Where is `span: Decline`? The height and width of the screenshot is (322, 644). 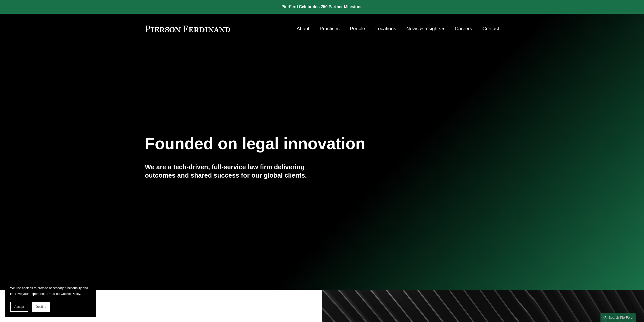
span: Decline is located at coordinates (41, 307).